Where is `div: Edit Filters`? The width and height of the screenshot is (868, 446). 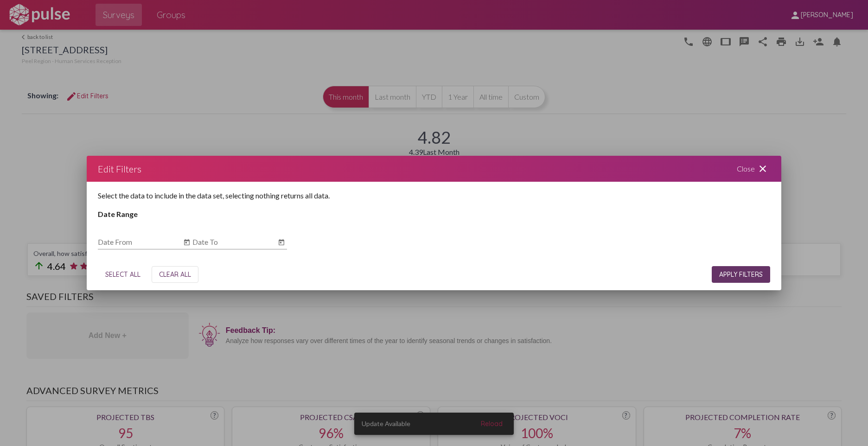
div: Edit Filters is located at coordinates (120, 169).